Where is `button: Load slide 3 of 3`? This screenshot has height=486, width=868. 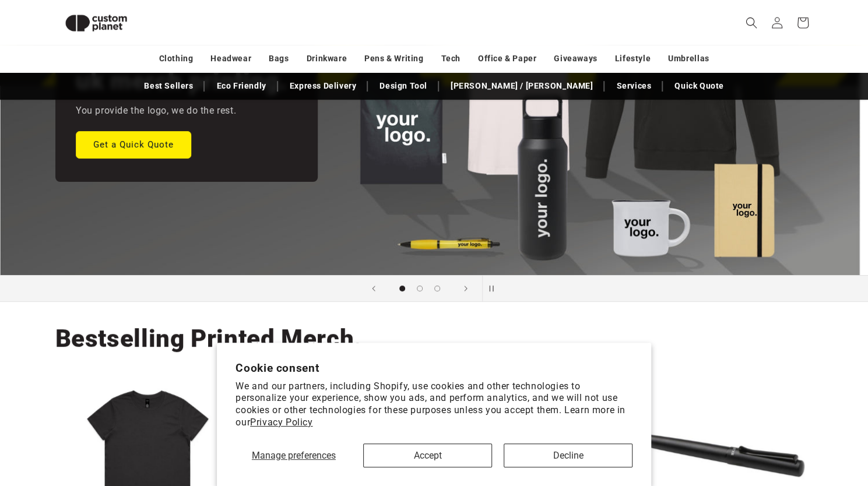
button: Load slide 3 of 3 is located at coordinates (437, 288).